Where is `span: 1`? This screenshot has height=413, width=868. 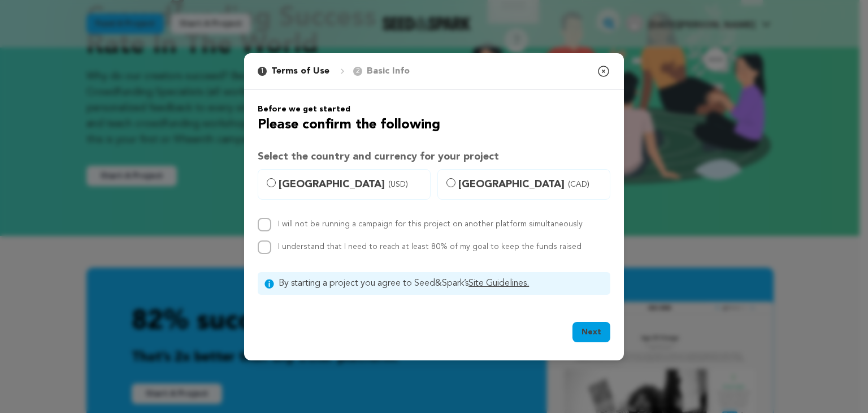 span: 1 is located at coordinates (262, 71).